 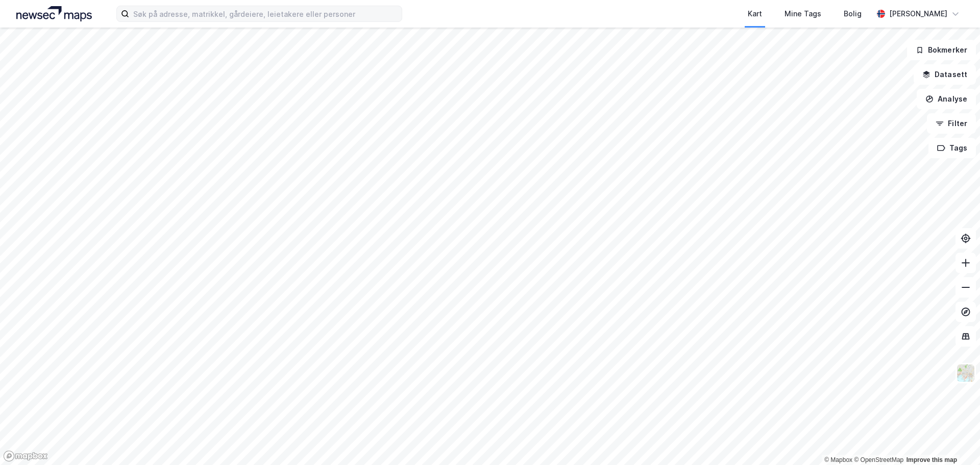 What do you see at coordinates (803, 14) in the screenshot?
I see `div: Mine Tags` at bounding box center [803, 14].